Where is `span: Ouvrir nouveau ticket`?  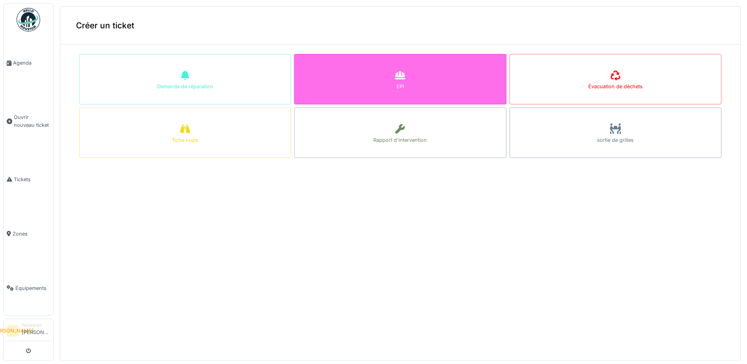
span: Ouvrir nouveau ticket is located at coordinates (32, 121).